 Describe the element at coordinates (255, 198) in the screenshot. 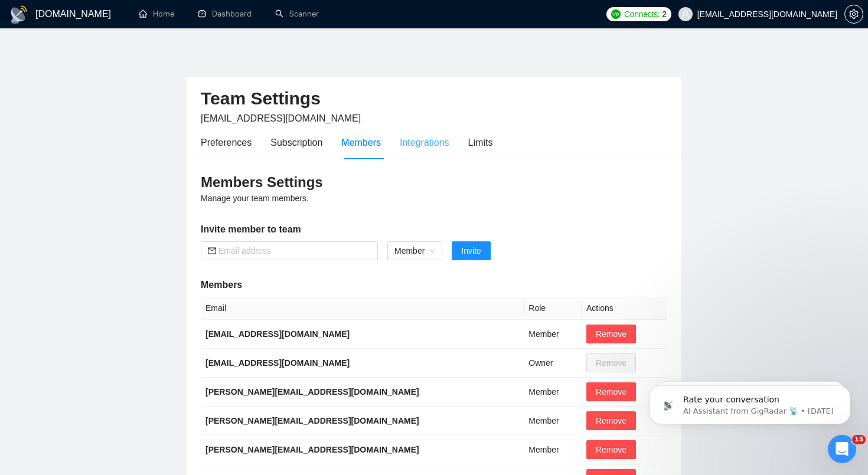

I see `span: Manage your team members.` at that location.